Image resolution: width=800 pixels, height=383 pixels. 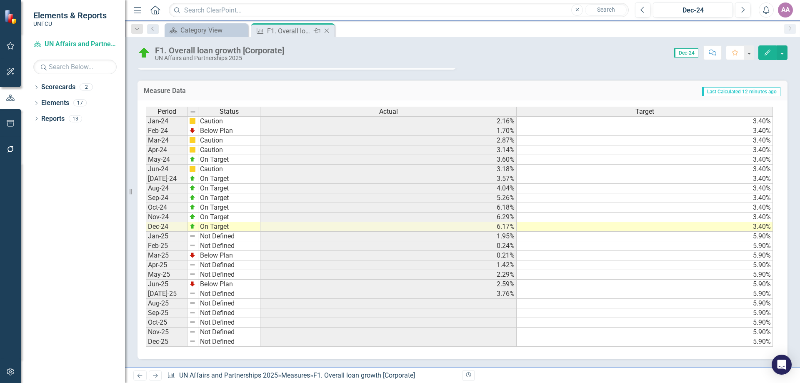 What do you see at coordinates (685, 53) in the screenshot?
I see `span: Dec-24` at bounding box center [685, 53].